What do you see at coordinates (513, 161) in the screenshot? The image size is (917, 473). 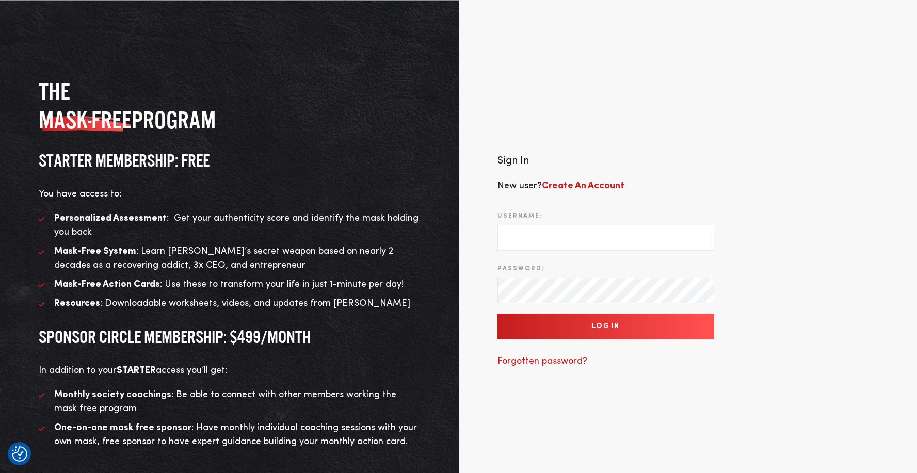 I see `span: Sign In` at bounding box center [513, 161].